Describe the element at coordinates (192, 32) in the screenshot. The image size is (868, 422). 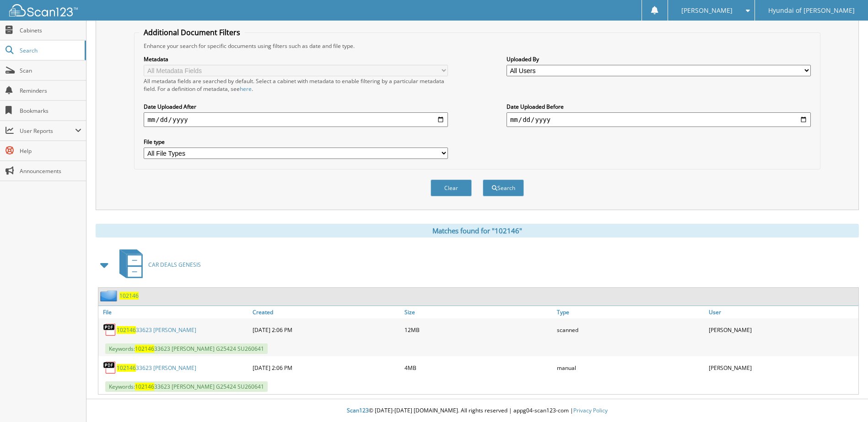
I see `legend: Additional Document Filters` at that location.